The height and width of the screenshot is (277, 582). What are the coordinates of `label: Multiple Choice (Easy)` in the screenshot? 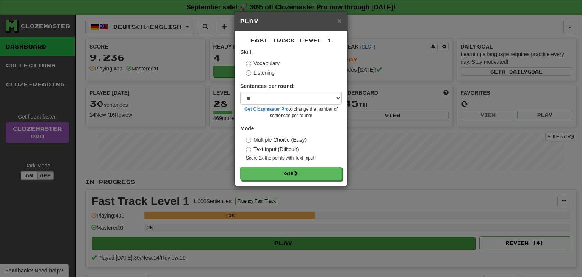 It's located at (276, 140).